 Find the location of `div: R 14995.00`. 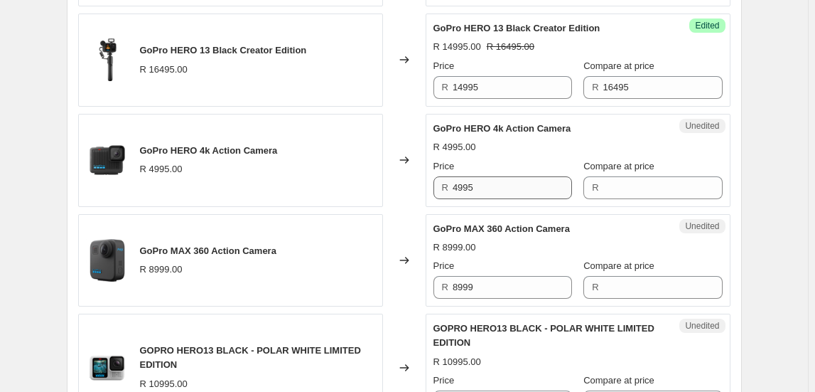

div: R 14995.00 is located at coordinates (457, 47).